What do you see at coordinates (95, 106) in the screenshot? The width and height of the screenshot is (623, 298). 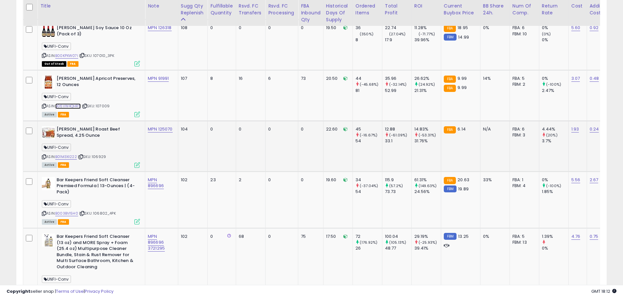 I see `span: | SKU: 107009` at bounding box center [95, 106].